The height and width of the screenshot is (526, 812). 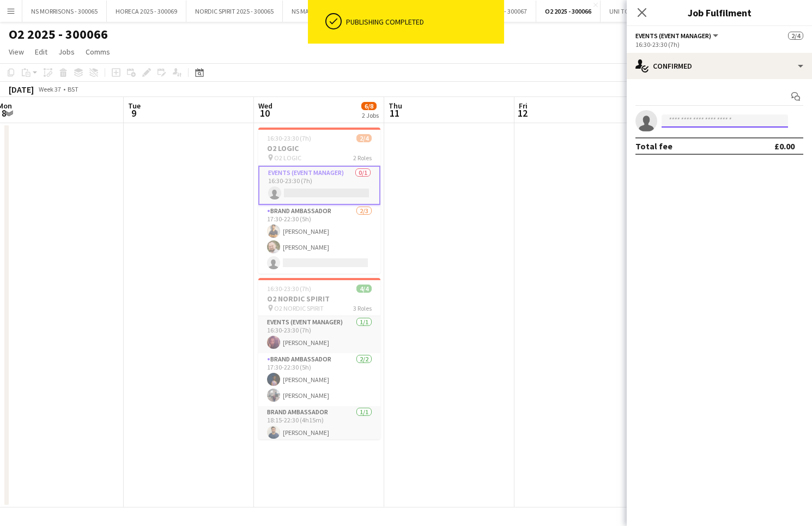 I want to click on button: HORECA 2025 - 300069, so click(x=147, y=11).